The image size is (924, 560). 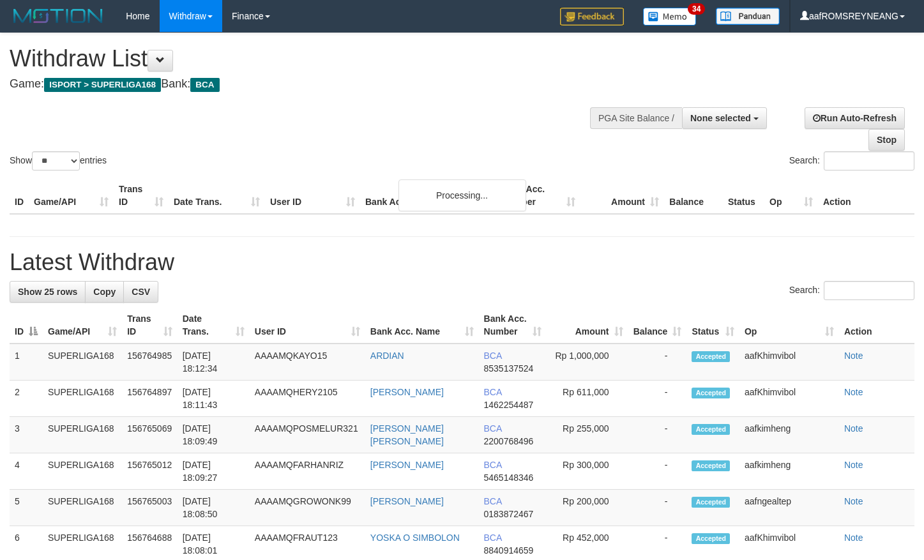 What do you see at coordinates (26, 325) in the screenshot?
I see `th: ID: activate to sort column descending` at bounding box center [26, 325].